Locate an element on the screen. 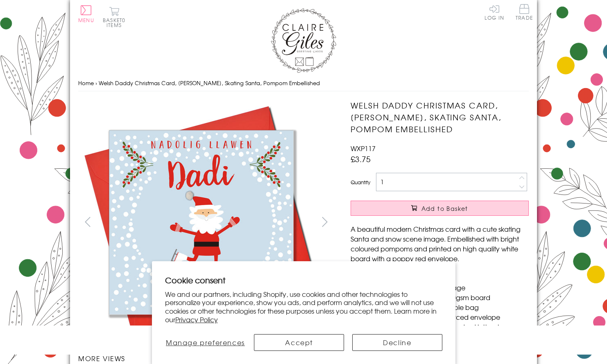 The height and width of the screenshot is (364, 607). button: Add to Basket is located at coordinates (440, 208).